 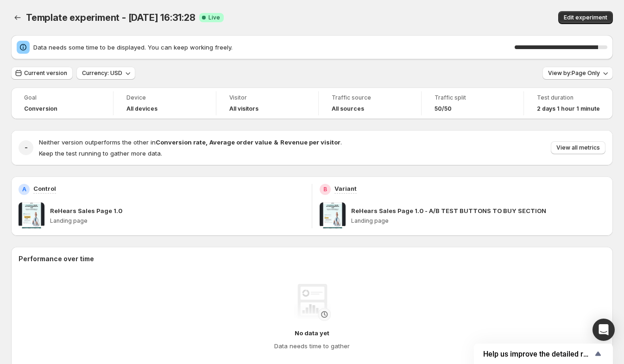 I want to click on span: Current version, so click(x=46, y=73).